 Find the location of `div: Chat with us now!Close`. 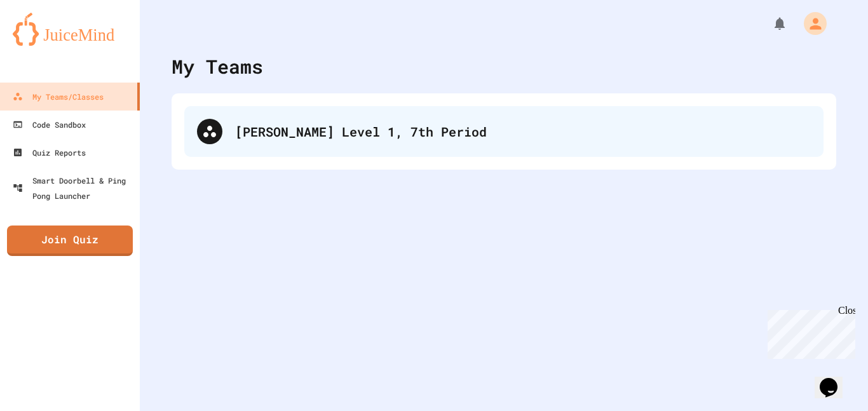

div: Chat with us now!Close is located at coordinates (46, 43).